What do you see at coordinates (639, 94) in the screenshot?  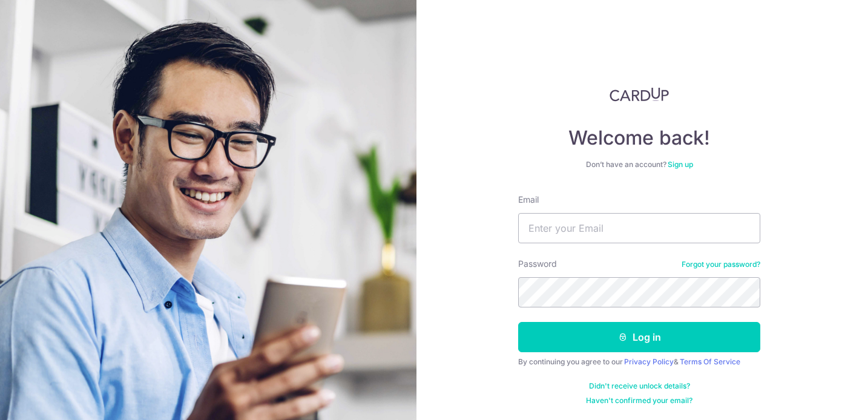 I see `img: CardUp Logo` at bounding box center [639, 94].